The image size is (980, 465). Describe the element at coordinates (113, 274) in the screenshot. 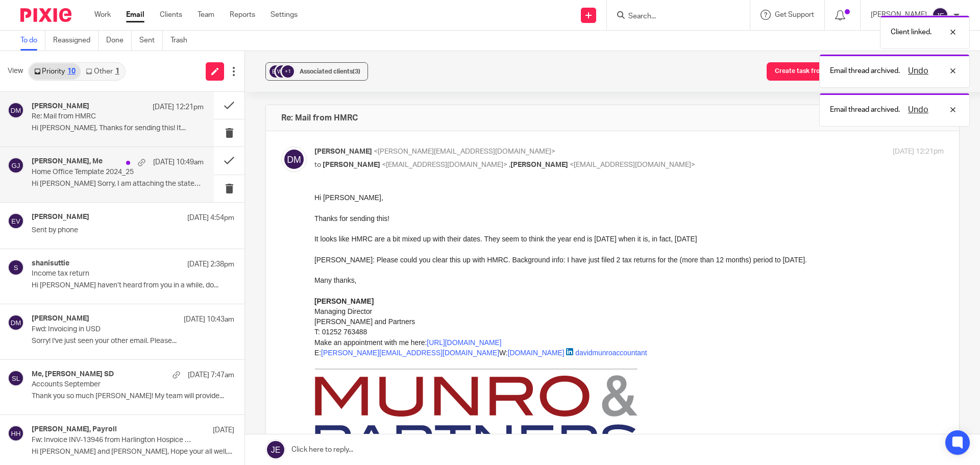

I see `p: Income tax return` at that location.